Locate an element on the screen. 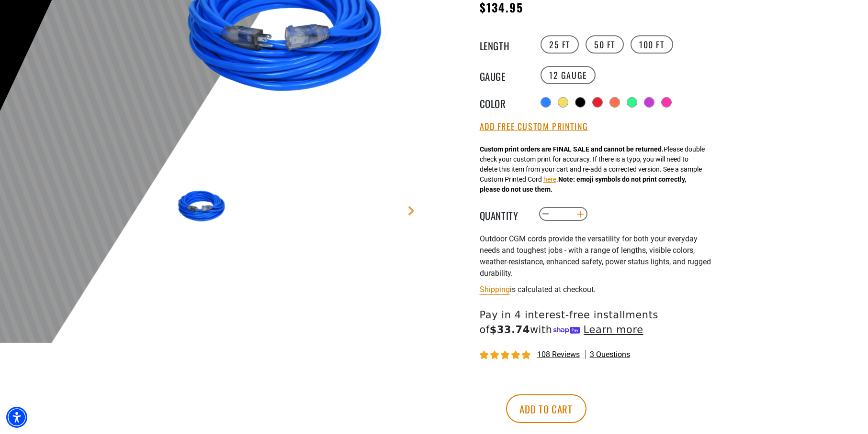 The width and height of the screenshot is (868, 434). legend: Gauge is located at coordinates (503, 75).